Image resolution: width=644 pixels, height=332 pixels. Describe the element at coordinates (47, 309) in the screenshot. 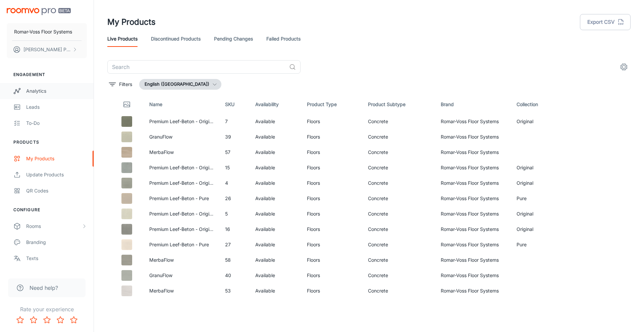

I see `p: Rate your experience` at that location.